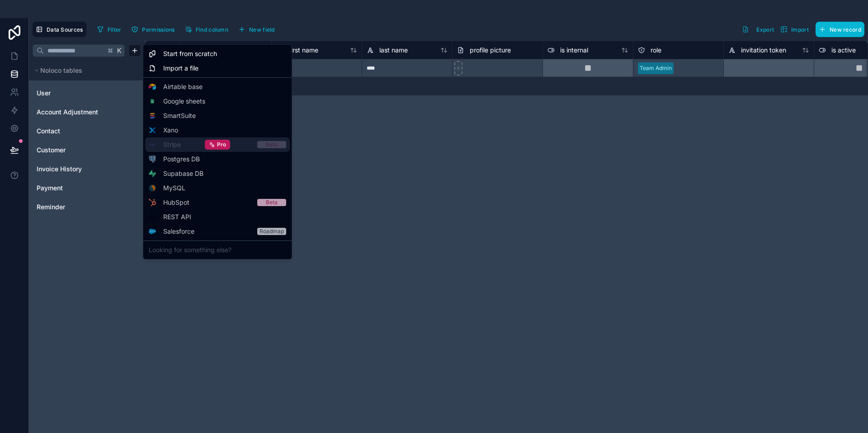 The height and width of the screenshot is (433, 868). Describe the element at coordinates (222, 145) in the screenshot. I see `span: Pro` at that location.